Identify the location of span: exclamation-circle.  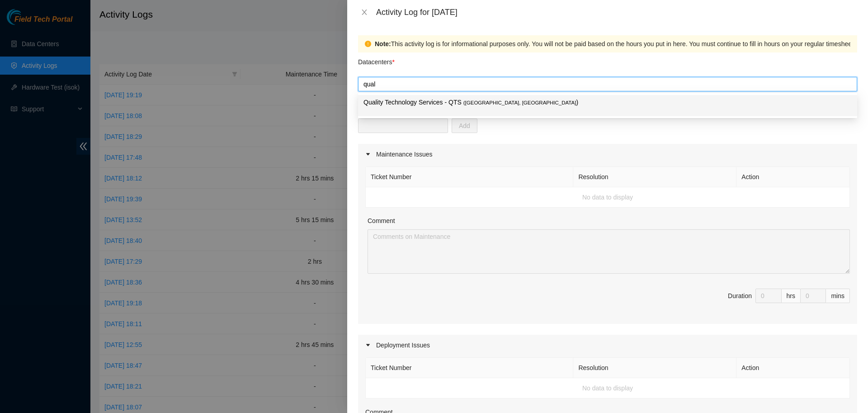
(368, 44).